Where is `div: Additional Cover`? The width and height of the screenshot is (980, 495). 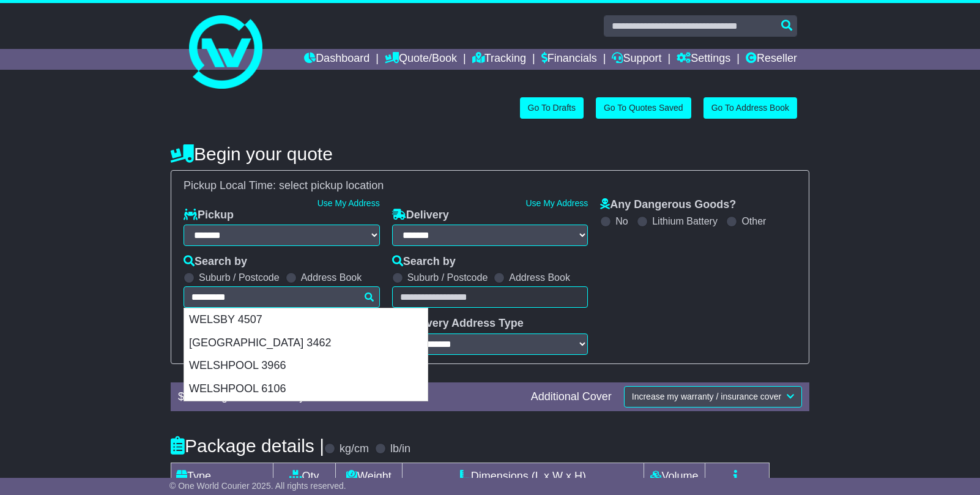
div: Additional Cover is located at coordinates (571, 397).